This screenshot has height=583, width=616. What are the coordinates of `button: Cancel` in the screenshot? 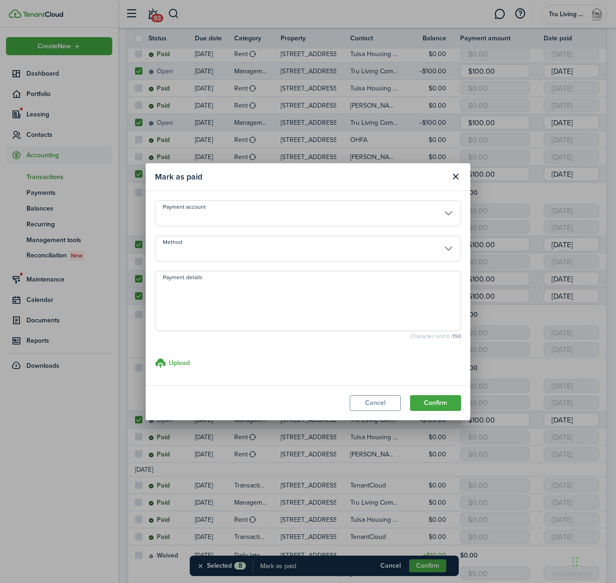 It's located at (375, 403).